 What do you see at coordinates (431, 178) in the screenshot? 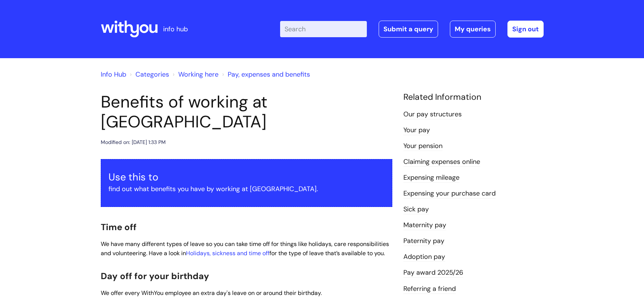
I see `a: Expensing mileage` at bounding box center [431, 178].